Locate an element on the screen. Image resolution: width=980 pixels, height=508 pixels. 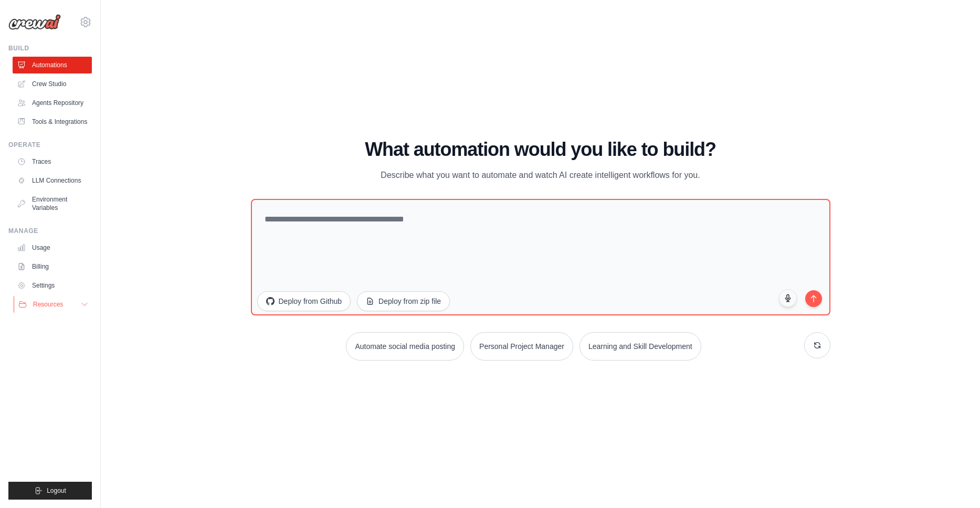
span: Logout is located at coordinates (56, 490).